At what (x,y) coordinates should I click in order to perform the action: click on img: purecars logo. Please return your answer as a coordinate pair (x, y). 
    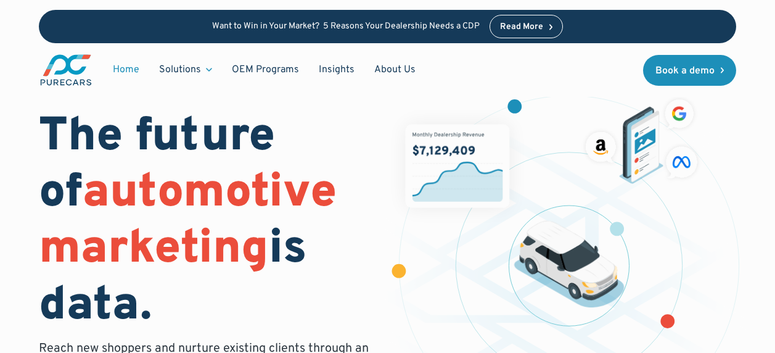
    Looking at the image, I should click on (66, 70).